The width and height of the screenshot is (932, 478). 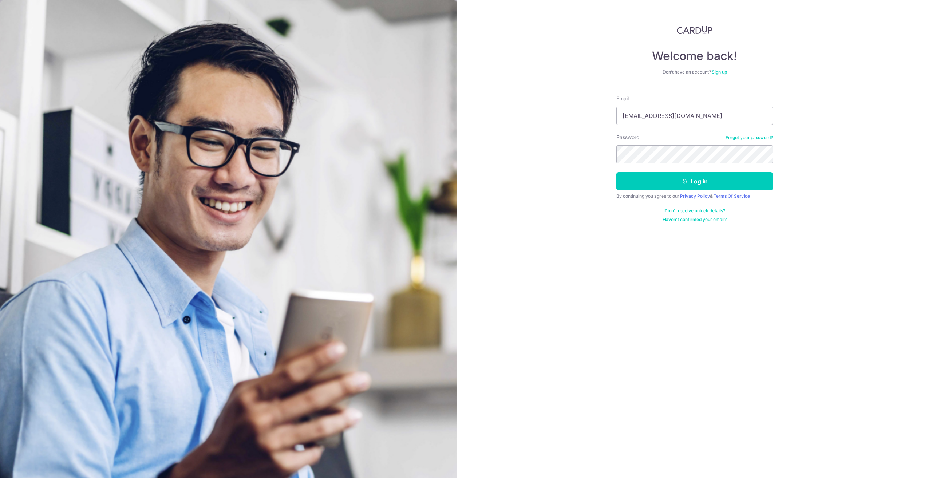 I want to click on a: Privacy Policy, so click(x=695, y=196).